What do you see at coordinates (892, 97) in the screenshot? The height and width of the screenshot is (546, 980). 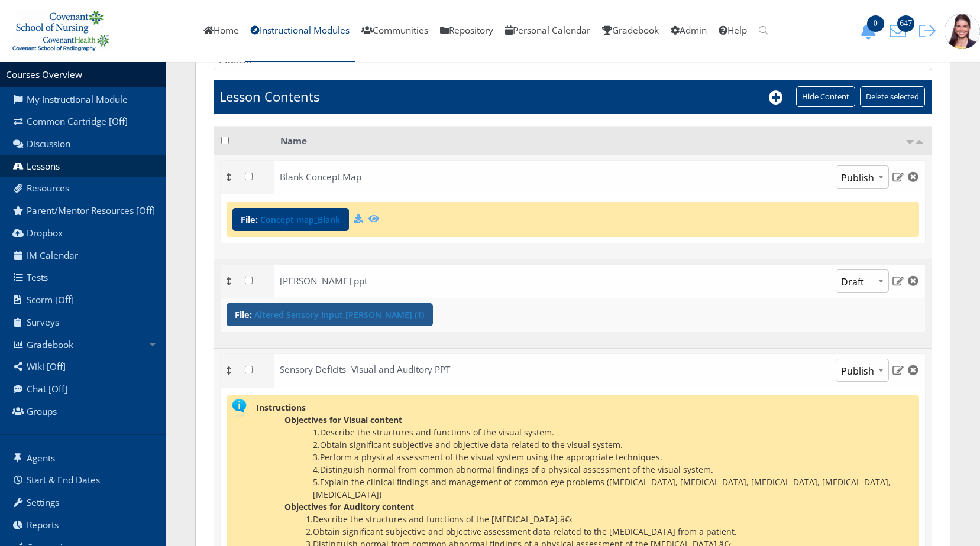 I see `input: Delete selected` at bounding box center [892, 97].